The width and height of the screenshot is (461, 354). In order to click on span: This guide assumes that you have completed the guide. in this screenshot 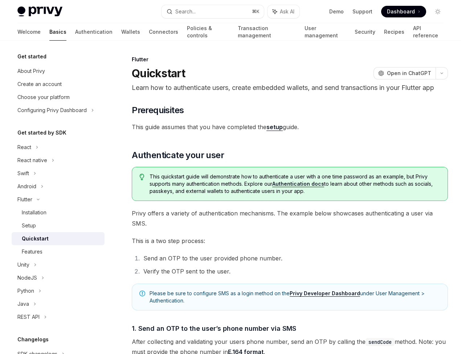, I will do `click(290, 127)`.